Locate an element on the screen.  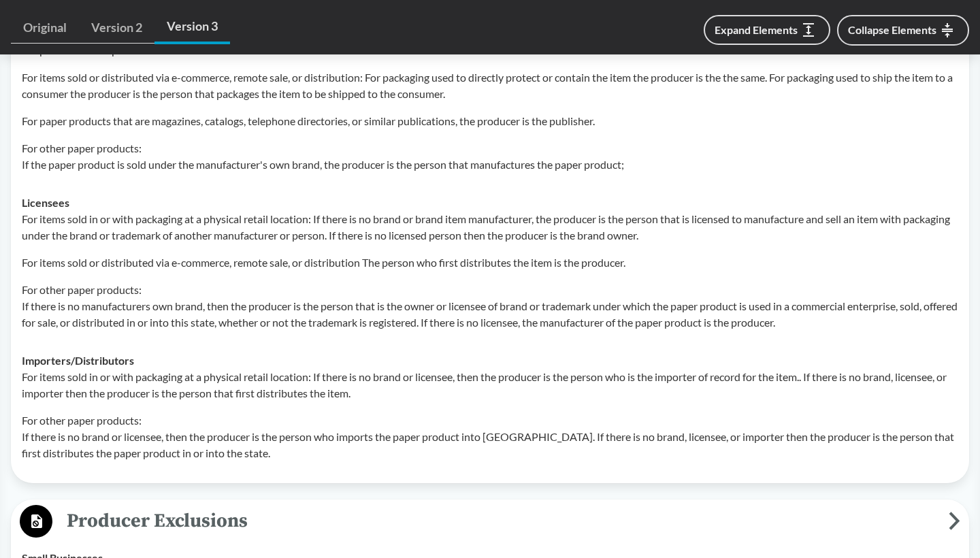
p: For items sold in or with packaging at a physical retail location: If there is no brand or licens... is located at coordinates (490, 385).